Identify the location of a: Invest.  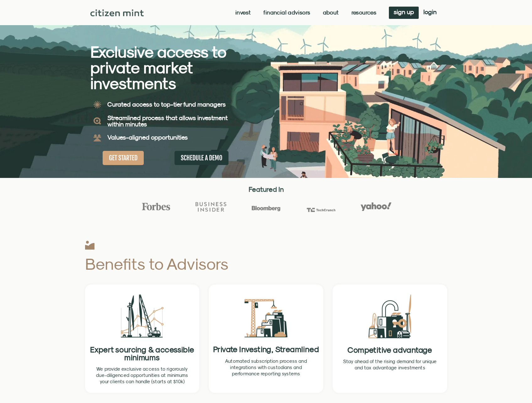
(243, 12).